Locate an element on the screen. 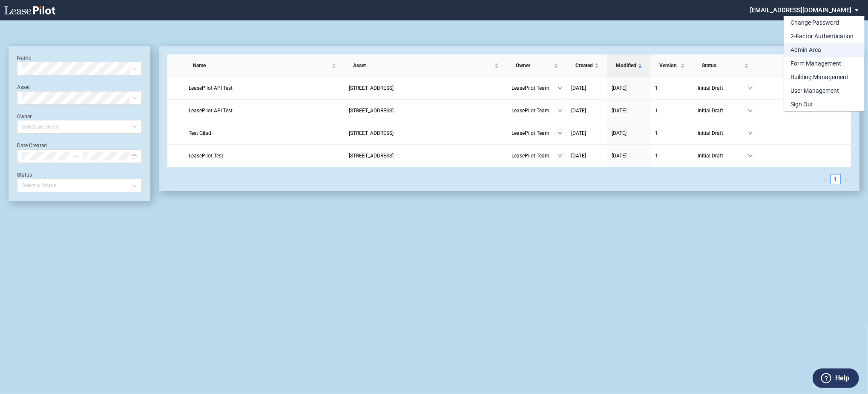 This screenshot has width=868, height=394. div: Building Management is located at coordinates (819, 77).